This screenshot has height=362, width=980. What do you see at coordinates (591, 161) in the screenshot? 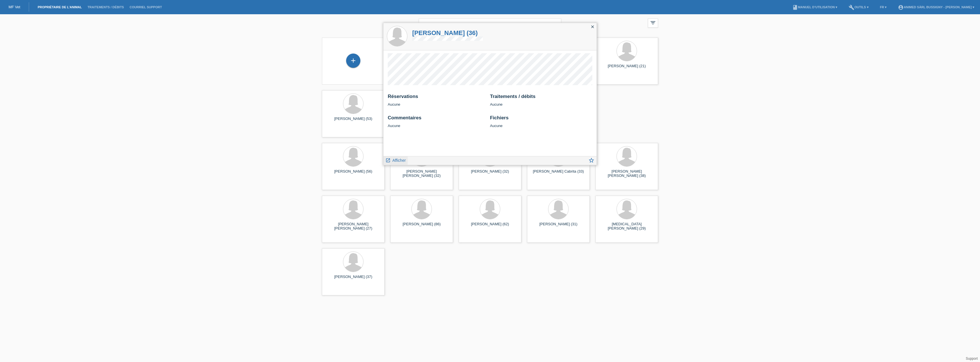
I see `a: star_border` at bounding box center [591, 161].